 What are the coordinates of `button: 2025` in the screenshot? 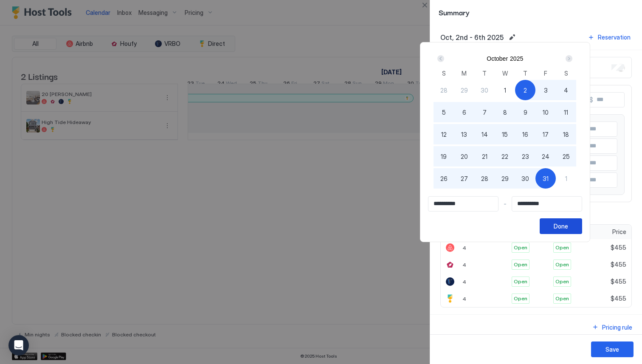 It's located at (516, 59).